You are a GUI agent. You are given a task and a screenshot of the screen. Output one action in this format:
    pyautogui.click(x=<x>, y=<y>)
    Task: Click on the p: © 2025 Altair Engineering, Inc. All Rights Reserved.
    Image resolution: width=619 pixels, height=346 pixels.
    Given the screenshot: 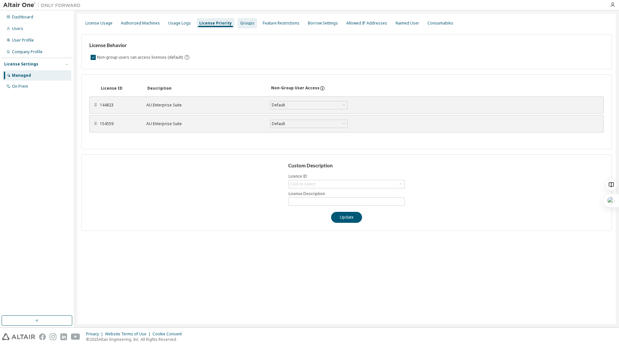 What is the action you would take?
    pyautogui.click(x=136, y=339)
    